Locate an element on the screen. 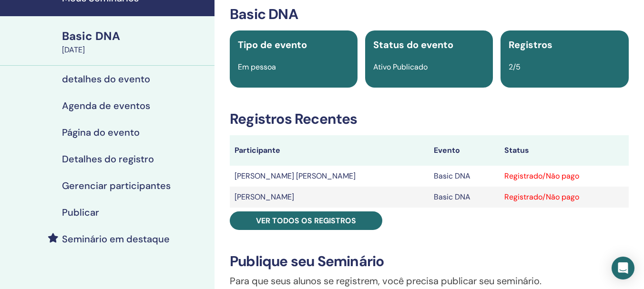  h4: Página do evento is located at coordinates (101, 133).